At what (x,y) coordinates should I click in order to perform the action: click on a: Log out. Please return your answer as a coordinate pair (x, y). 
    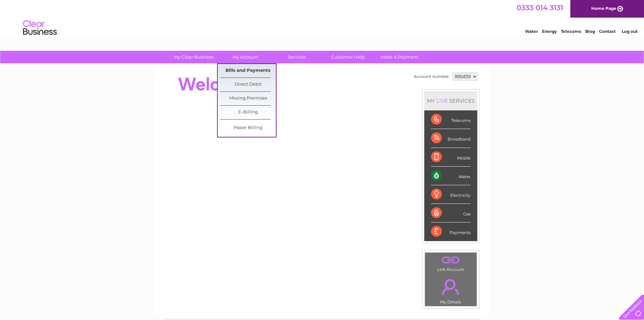
    Looking at the image, I should click on (629, 31).